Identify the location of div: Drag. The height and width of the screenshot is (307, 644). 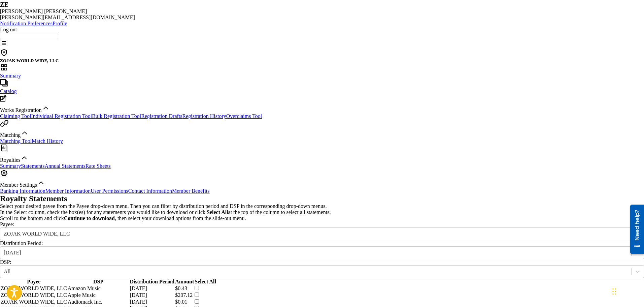
(615, 292).